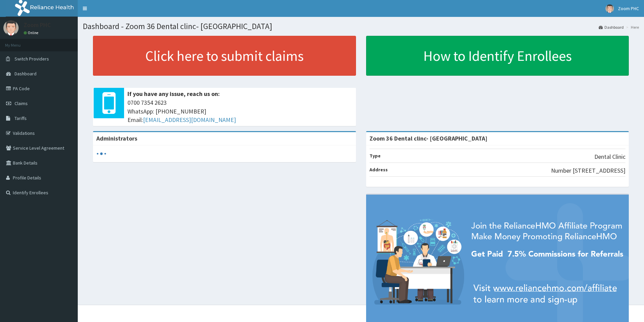  Describe the element at coordinates (173, 94) in the screenshot. I see `b: If you have any issue, reach us on:` at that location.